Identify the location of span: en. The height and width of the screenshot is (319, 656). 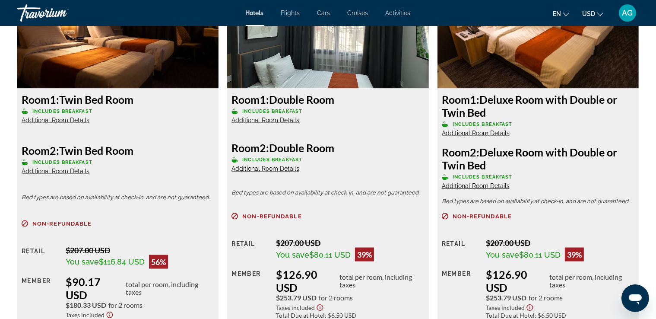
(556, 14).